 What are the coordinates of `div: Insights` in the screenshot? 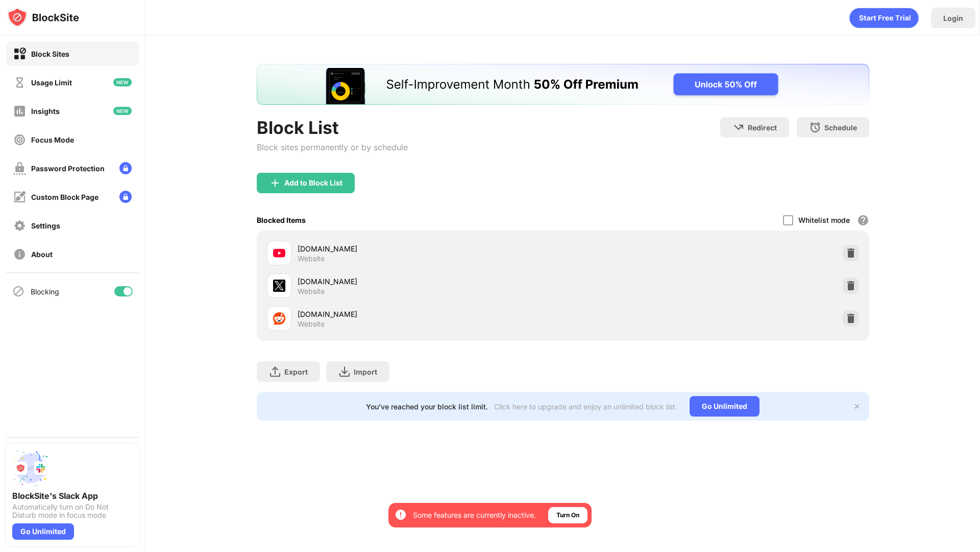 It's located at (45, 111).